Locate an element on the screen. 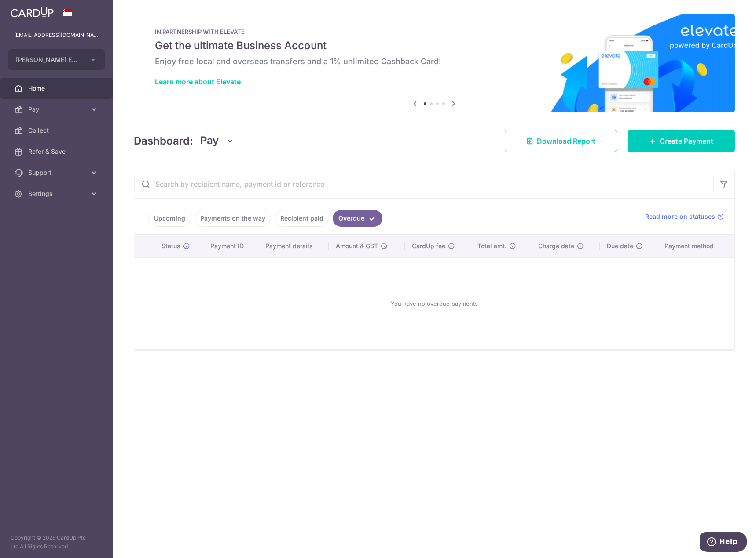 The height and width of the screenshot is (558, 756). a: Download Report is located at coordinates (560, 141).